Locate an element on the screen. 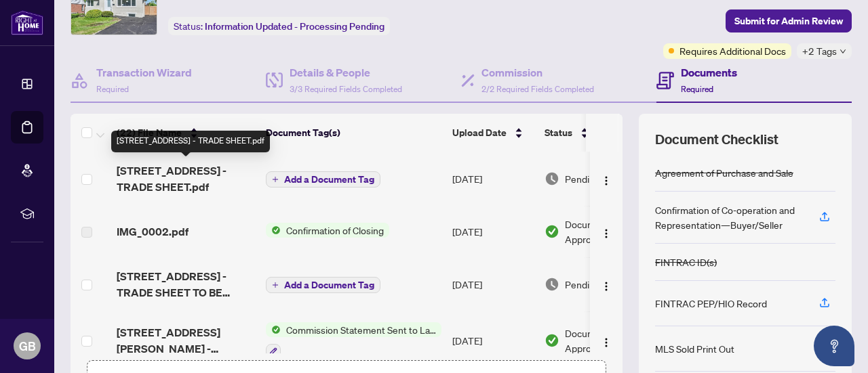 Image resolution: width=868 pixels, height=373 pixels. span: Commission Statement Sent to Lawyer is located at coordinates (361, 330).